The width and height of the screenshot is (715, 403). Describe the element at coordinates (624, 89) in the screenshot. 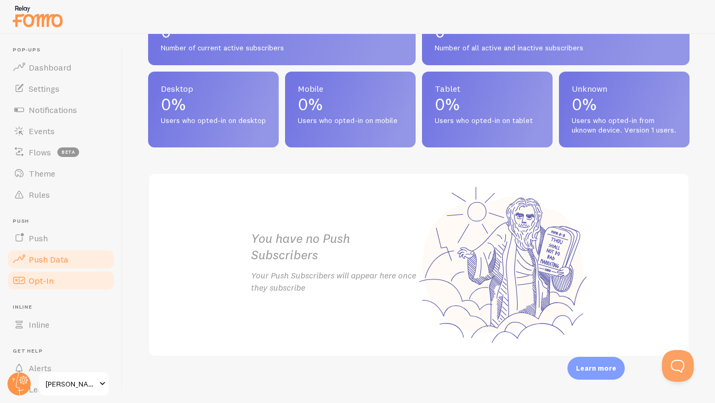

I see `span: Unknown` at that location.